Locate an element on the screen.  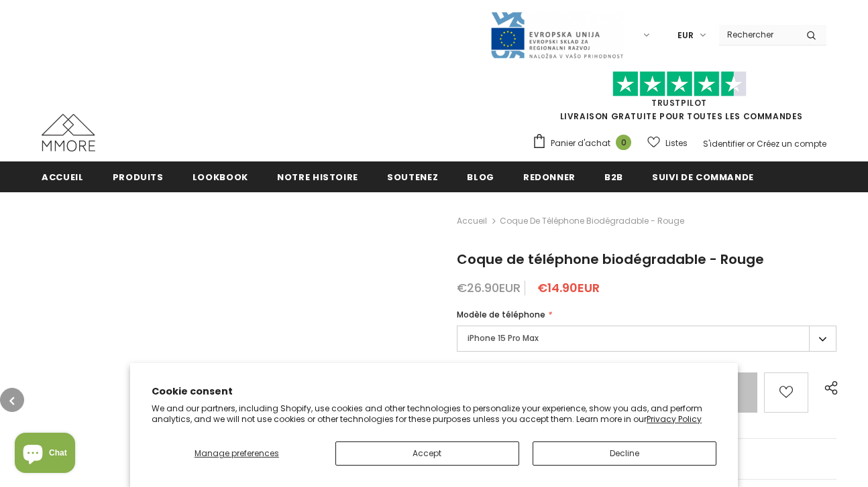
button: Manage preferences is located at coordinates (236, 454).